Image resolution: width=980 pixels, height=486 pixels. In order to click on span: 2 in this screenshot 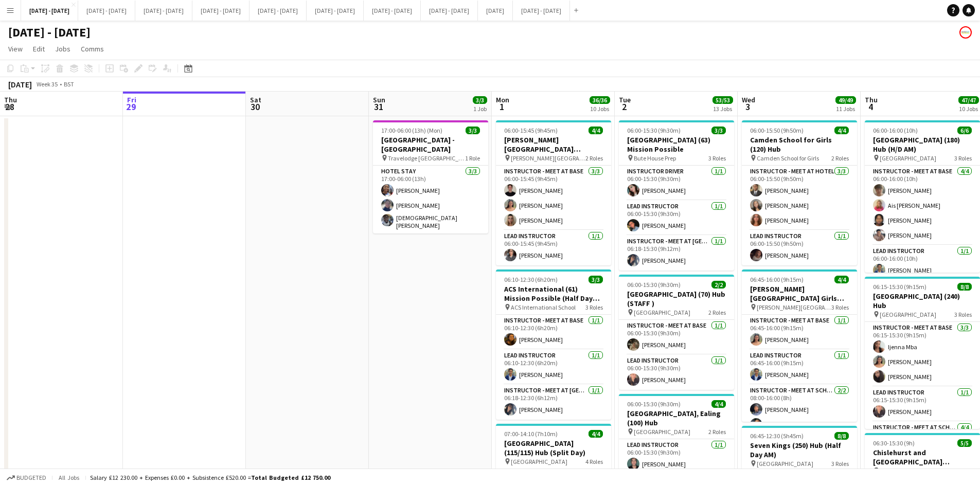, I will do `click(624, 106)`.